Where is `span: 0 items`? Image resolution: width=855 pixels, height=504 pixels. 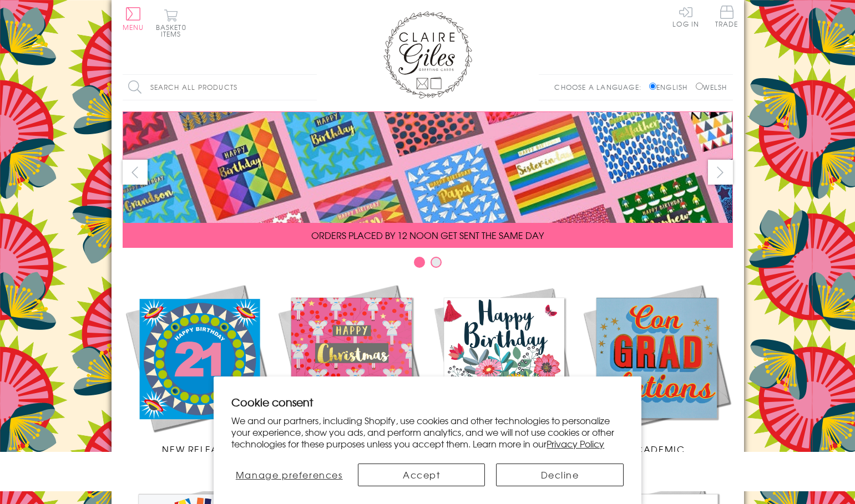
span: 0 items is located at coordinates (173, 31).